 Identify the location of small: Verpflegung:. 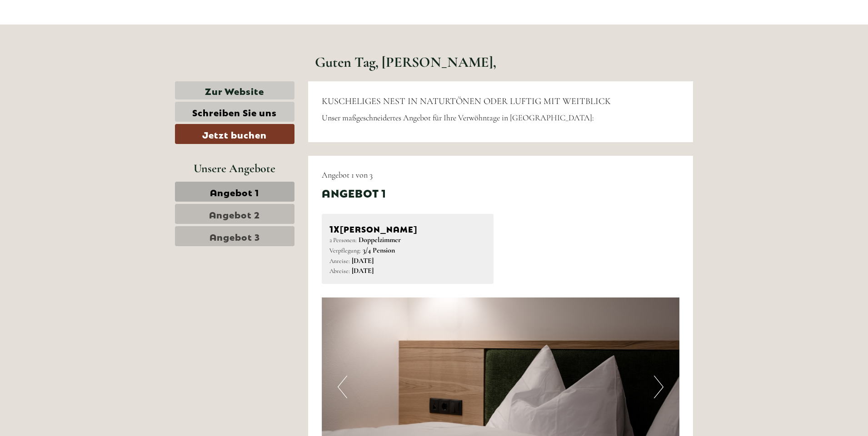
(345, 250).